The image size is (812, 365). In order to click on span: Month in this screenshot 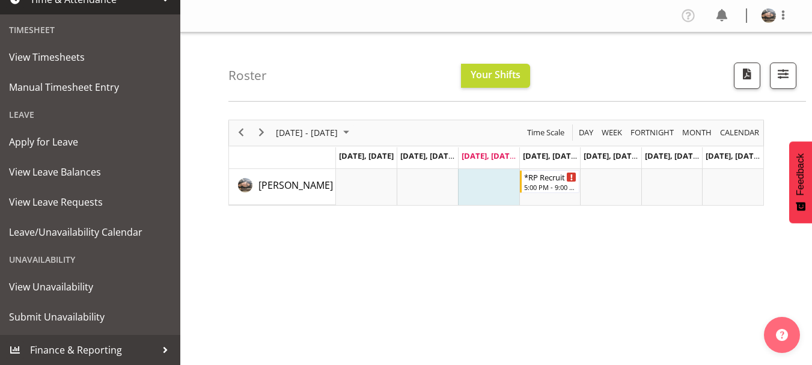, I will do `click(697, 132)`.